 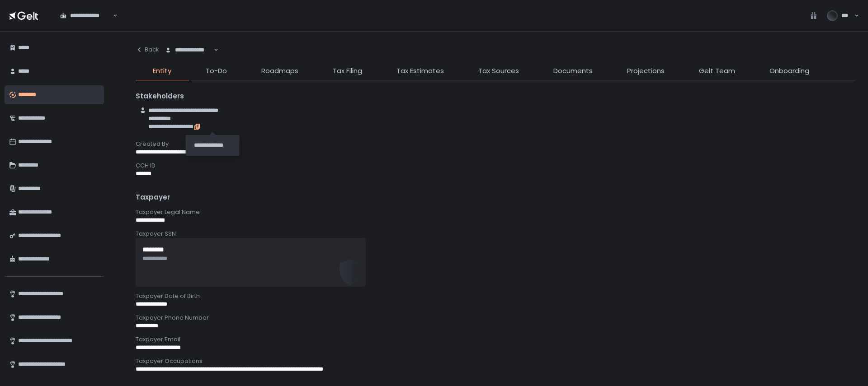 I want to click on div: Taxpayer, so click(x=496, y=197).